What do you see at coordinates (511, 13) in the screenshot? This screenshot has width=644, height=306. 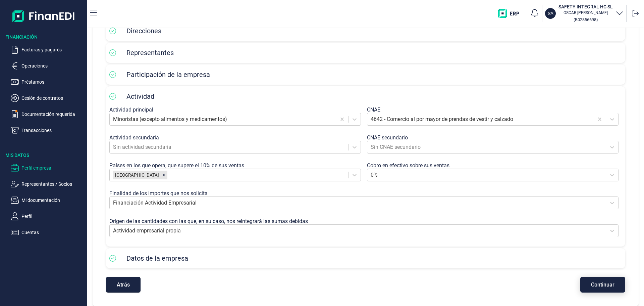 I see `img: erp` at bounding box center [511, 13].